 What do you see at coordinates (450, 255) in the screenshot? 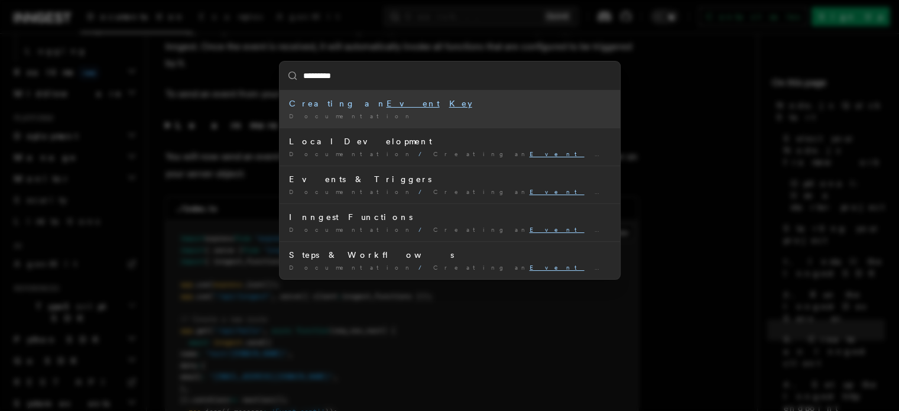
I see `div: Steps & Workflows` at bounding box center [450, 255].